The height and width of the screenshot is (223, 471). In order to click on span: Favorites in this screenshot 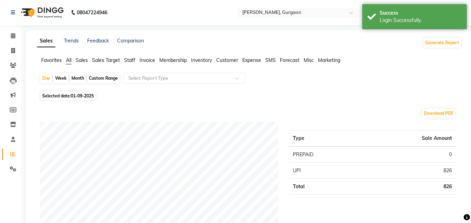, I will do `click(51, 60)`.